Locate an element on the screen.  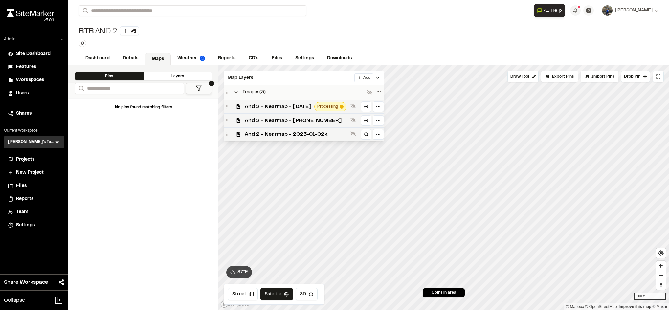
span: Team is located at coordinates (22, 212).